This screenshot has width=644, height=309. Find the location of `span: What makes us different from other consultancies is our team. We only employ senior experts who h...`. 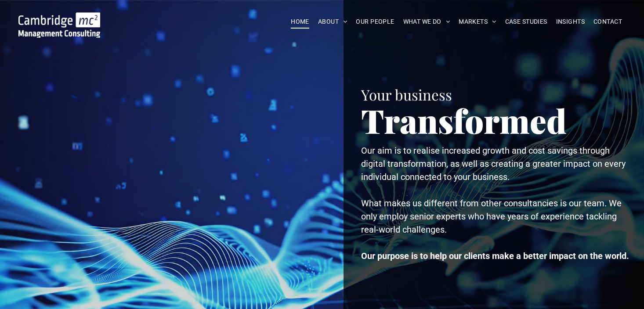

span: What makes us different from other consultancies is our team. We only employ senior experts who h... is located at coordinates (491, 216).